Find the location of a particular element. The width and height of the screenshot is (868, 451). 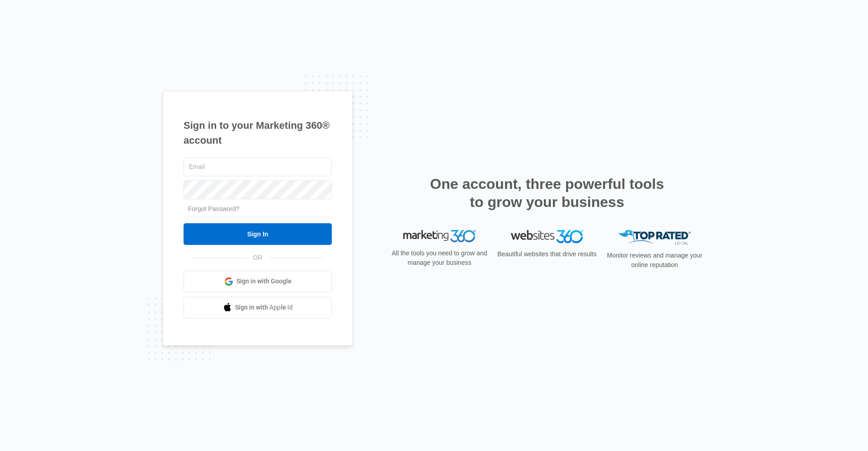

img: Marketing 360 is located at coordinates (439, 236).